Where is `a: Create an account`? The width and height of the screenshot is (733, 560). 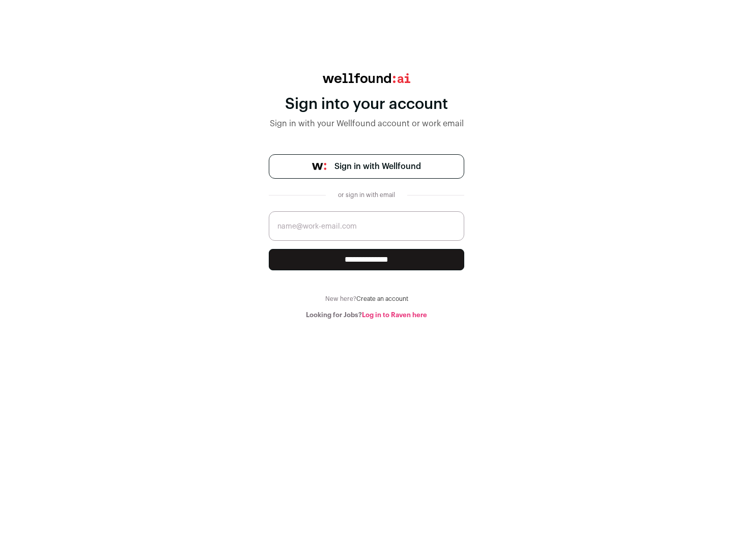
a: Create an account is located at coordinates (383, 299).